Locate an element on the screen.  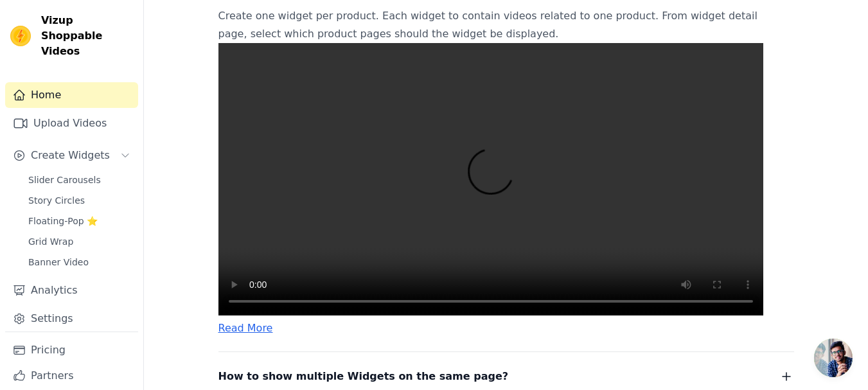
a: Read More is located at coordinates (245, 327).